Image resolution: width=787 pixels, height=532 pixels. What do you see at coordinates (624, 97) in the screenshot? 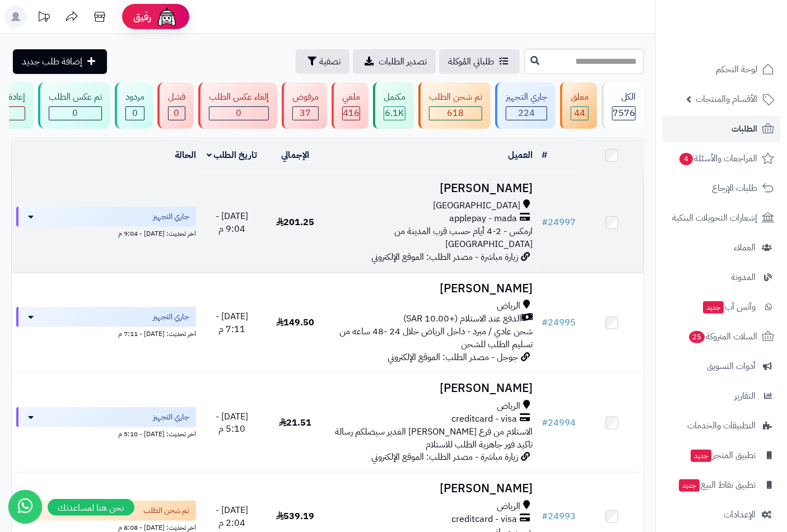
I see `div: الكل` at bounding box center [624, 97].